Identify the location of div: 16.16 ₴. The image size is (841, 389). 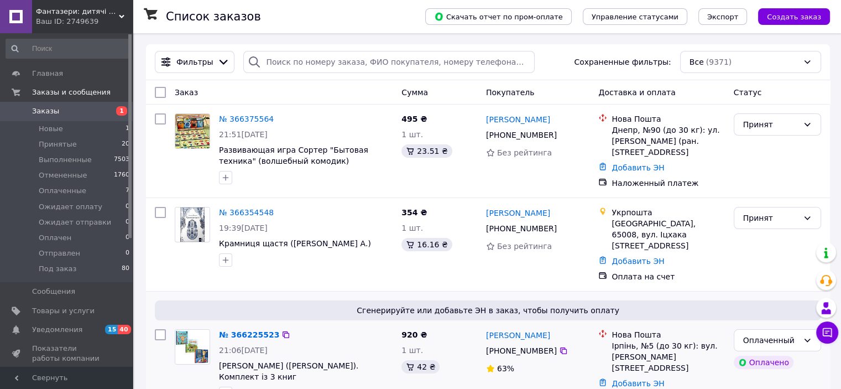
(426, 244).